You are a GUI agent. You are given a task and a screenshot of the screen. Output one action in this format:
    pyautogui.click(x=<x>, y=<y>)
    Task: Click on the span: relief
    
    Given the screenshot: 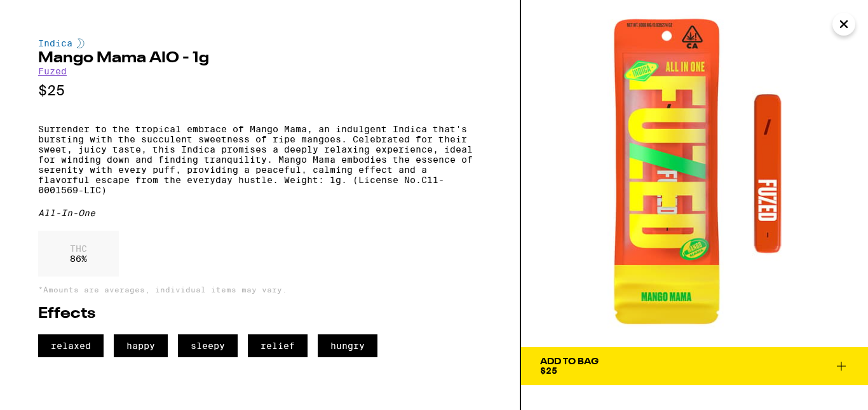 What is the action you would take?
    pyautogui.click(x=278, y=346)
    